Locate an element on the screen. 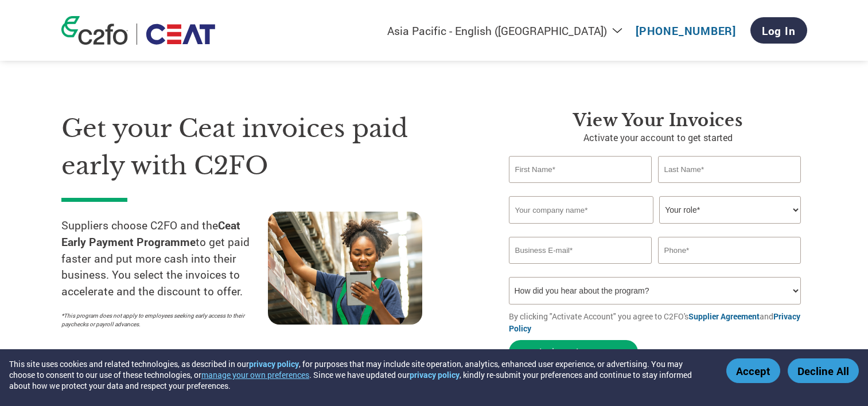  p: *This program does not apply to employees seeking early access to their paychecks or payroll adva... is located at coordinates (159, 320).